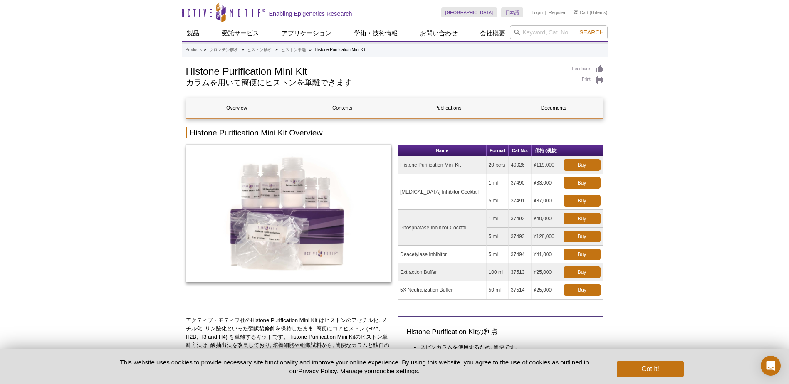 Image resolution: width=789 pixels, height=384 pixels. Describe the element at coordinates (581, 12) in the screenshot. I see `a: Cart` at that location.